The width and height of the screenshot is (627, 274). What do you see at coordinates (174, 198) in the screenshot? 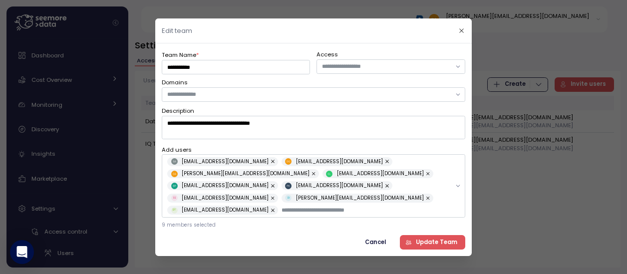
I see `span: SE` at bounding box center [174, 198].